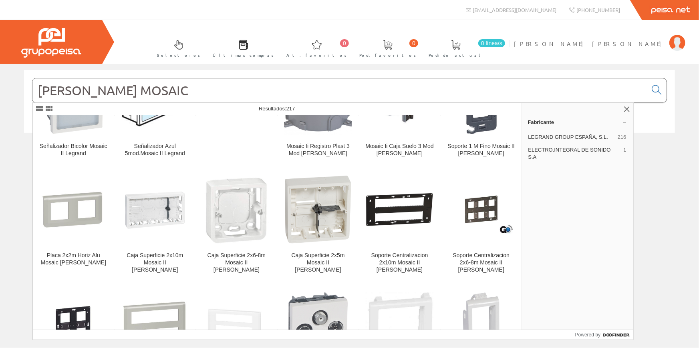 This screenshot has width=699, height=348. Describe the element at coordinates (587, 335) in the screenshot. I see `span: Powered by` at that location.